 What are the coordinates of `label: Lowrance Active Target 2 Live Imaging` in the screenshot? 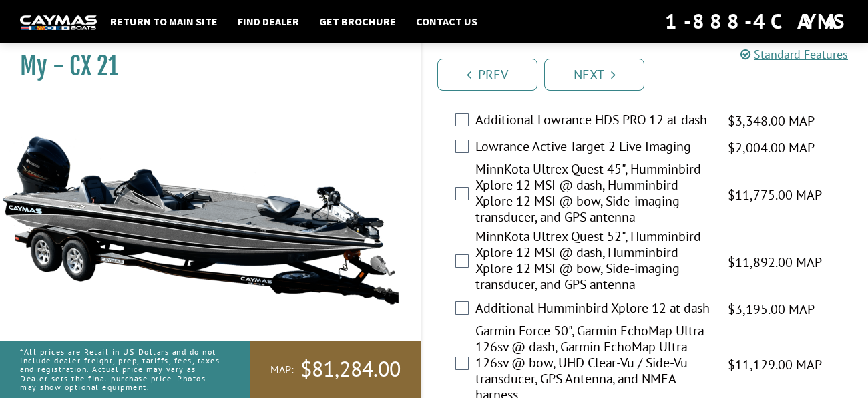 It's located at (593, 148).